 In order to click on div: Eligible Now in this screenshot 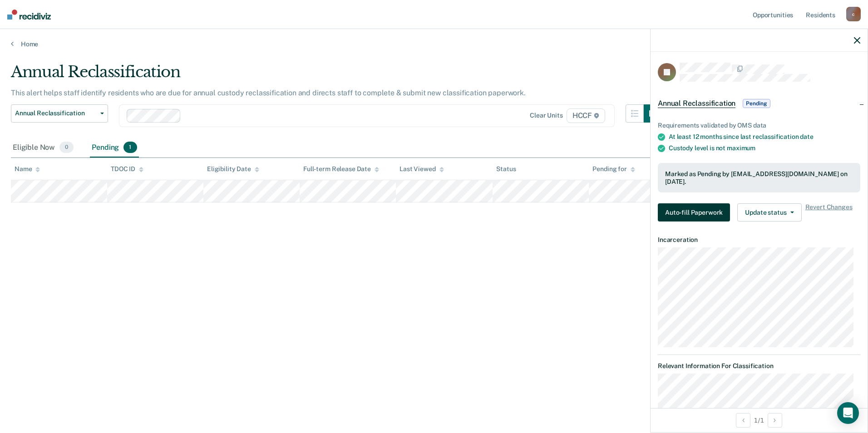, I will do `click(43, 148)`.